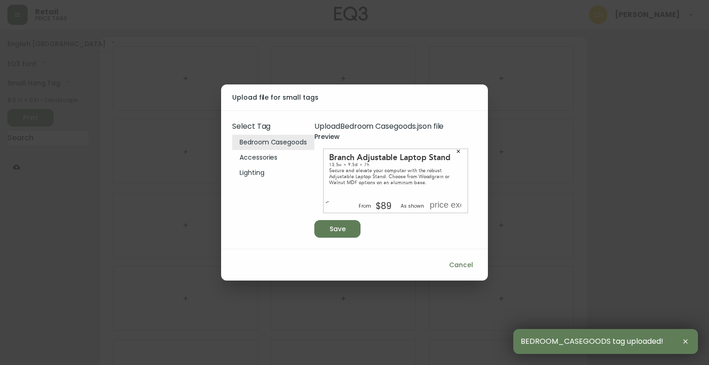  What do you see at coordinates (395, 137) in the screenshot?
I see `h6: Preview` at bounding box center [395, 137].